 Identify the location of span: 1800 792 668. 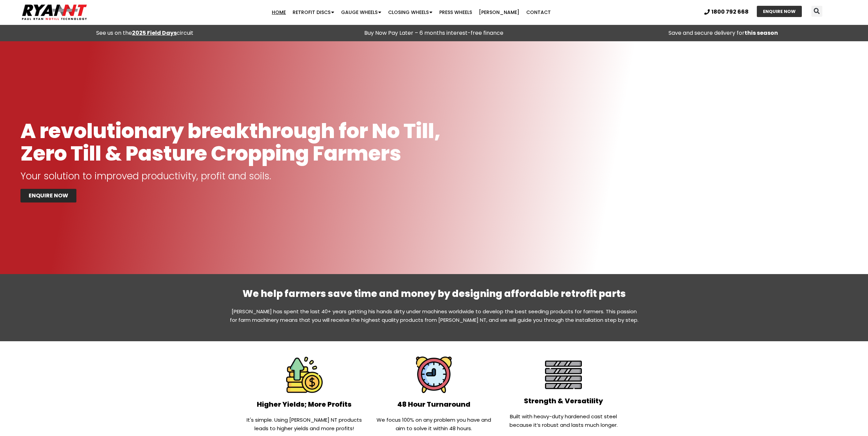
(730, 12).